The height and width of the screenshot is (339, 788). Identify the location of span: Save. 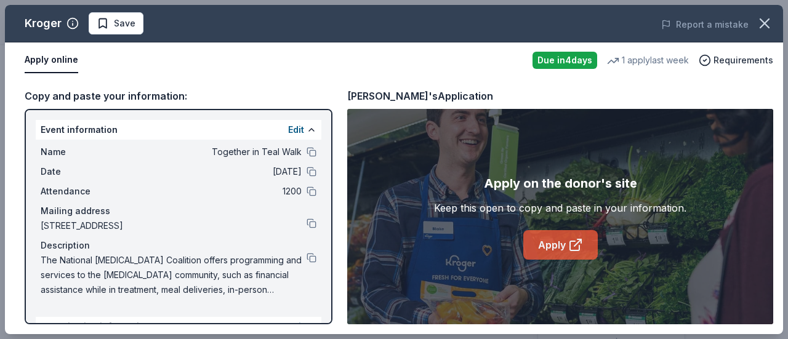
(124, 23).